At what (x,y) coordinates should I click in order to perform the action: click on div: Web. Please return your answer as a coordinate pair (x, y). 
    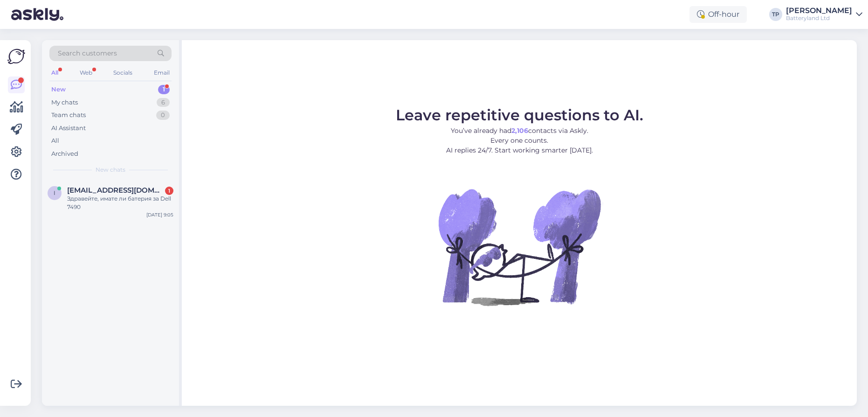
    Looking at the image, I should click on (86, 73).